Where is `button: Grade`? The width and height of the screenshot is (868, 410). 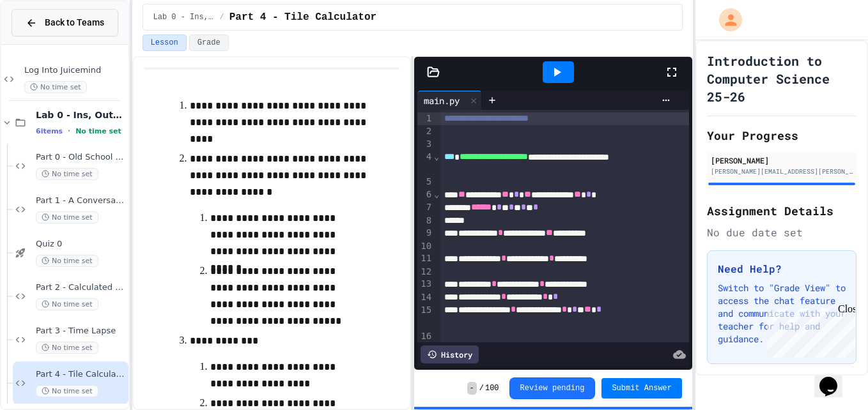
button: Grade is located at coordinates (209, 43).